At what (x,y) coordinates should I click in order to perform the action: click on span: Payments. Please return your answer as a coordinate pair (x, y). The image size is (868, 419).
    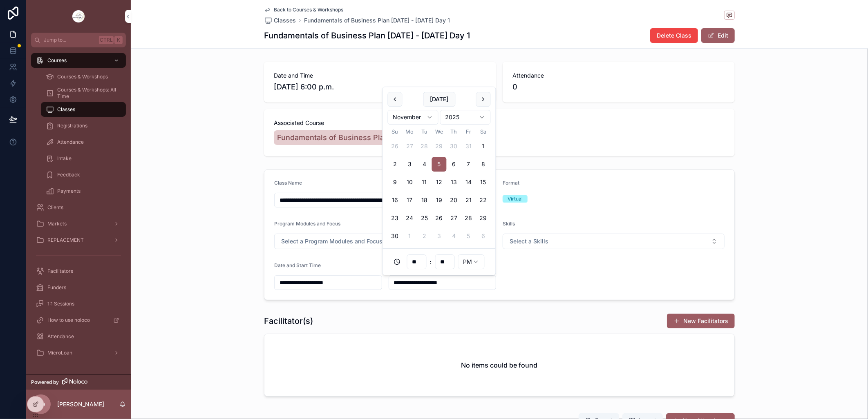
    Looking at the image, I should click on (68, 192).